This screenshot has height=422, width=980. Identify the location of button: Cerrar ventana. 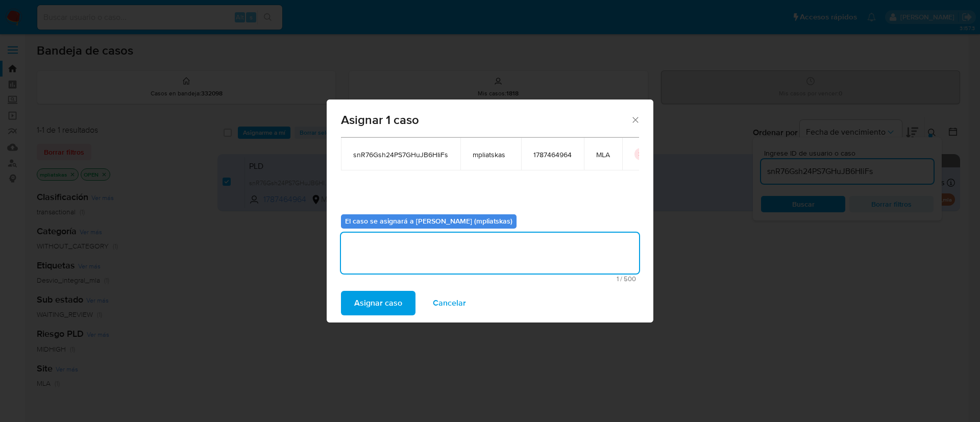
(635, 120).